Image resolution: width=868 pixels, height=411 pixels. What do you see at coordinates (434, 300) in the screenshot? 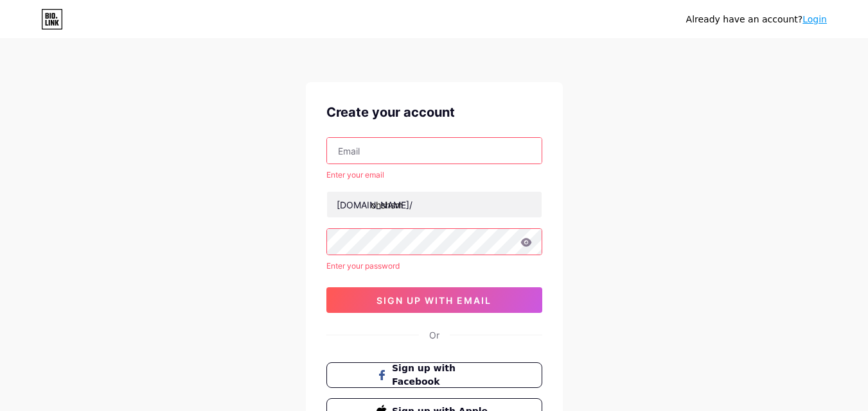
I see `button: sign up with email` at bounding box center [434, 300].